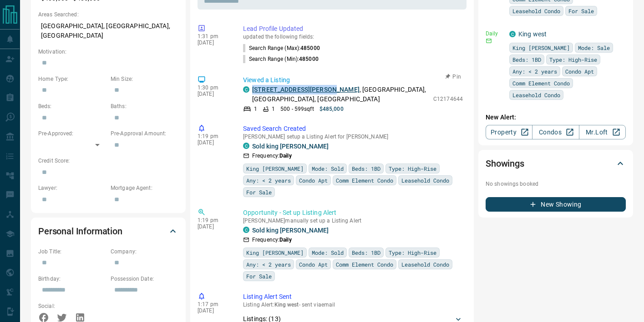  What do you see at coordinates (108, 51) in the screenshot?
I see `p: Motivation:` at bounding box center [108, 51].